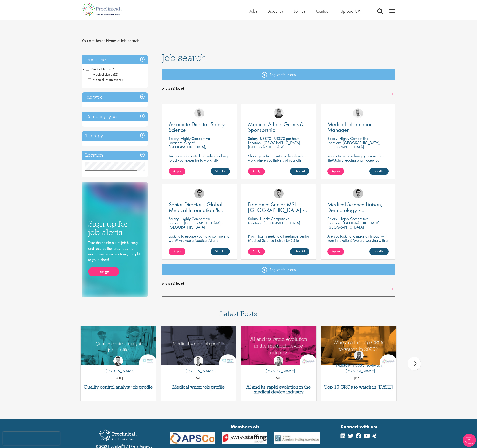 This screenshot has height=448, width=477. I want to click on div: Company type, so click(114, 117).